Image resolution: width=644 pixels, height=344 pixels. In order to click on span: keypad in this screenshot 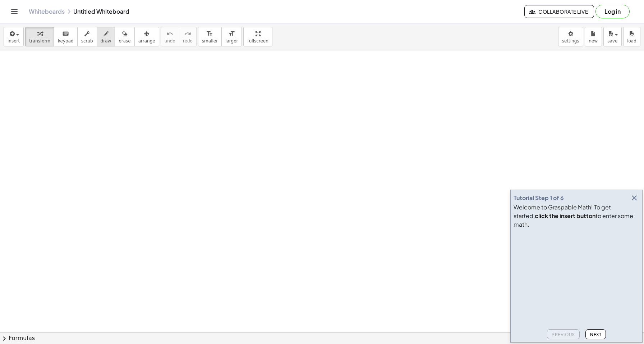, I will do `click(66, 41)`.